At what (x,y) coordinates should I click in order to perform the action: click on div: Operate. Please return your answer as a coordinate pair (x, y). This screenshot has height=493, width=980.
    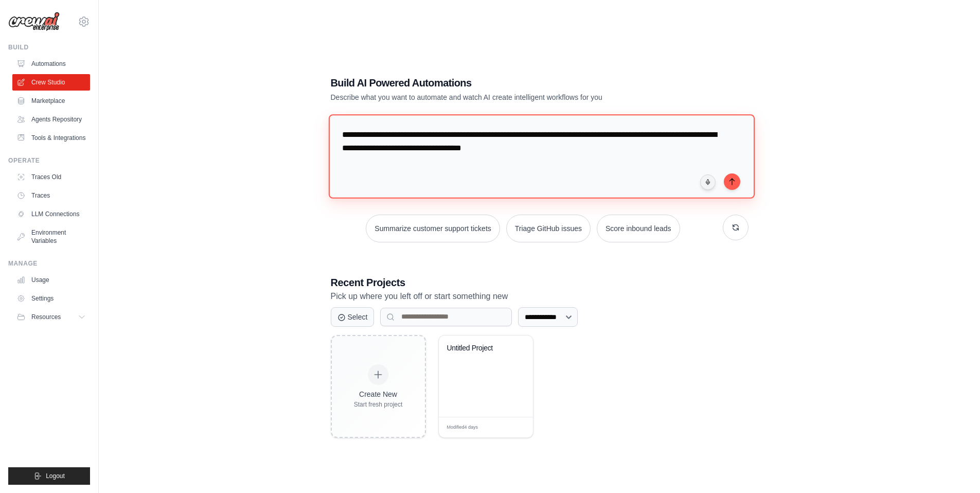
    Looking at the image, I should click on (49, 161).